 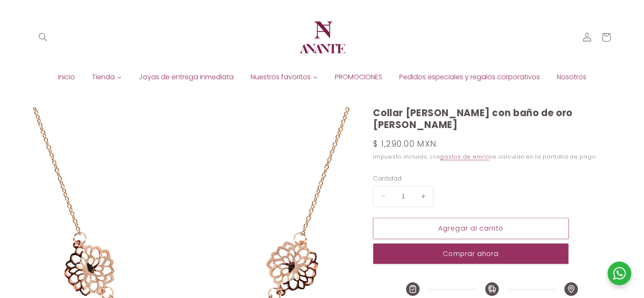 What do you see at coordinates (107, 77) in the screenshot?
I see `a: Tienda` at bounding box center [107, 77].